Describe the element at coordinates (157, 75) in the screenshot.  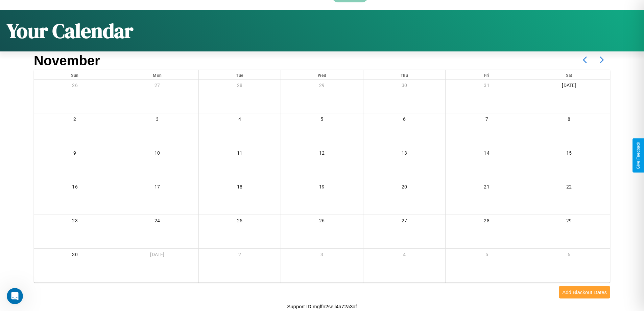
I see `div: Mon` at that location.